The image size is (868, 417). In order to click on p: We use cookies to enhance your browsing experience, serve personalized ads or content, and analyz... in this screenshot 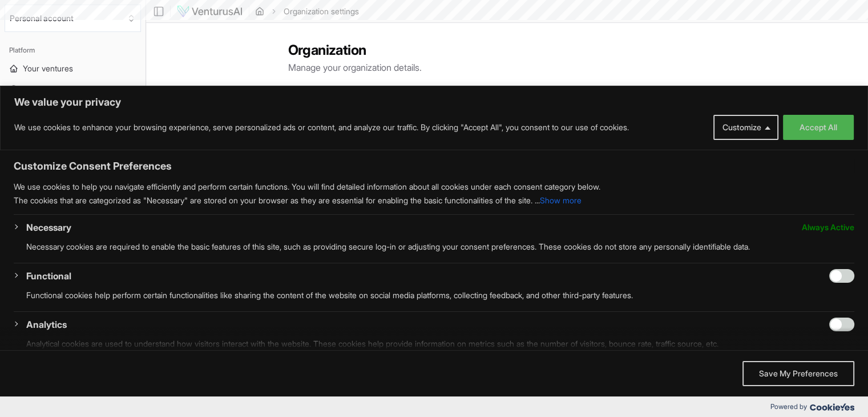, I will do `click(321, 128)`.